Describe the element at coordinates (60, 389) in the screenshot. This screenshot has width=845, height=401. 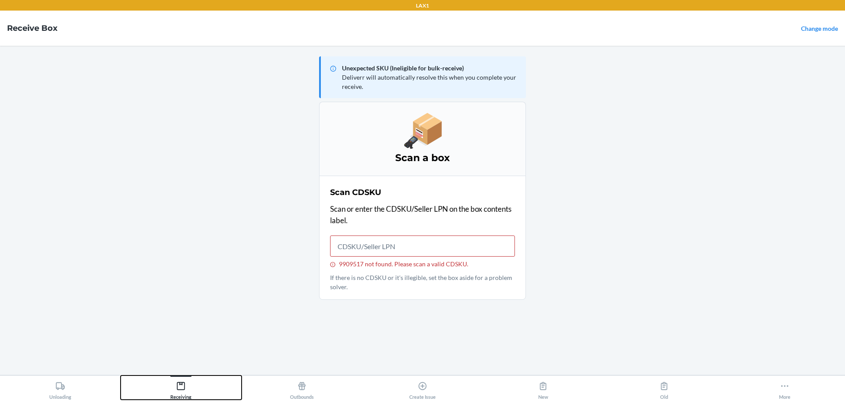
I see `div: Unloading` at that location.